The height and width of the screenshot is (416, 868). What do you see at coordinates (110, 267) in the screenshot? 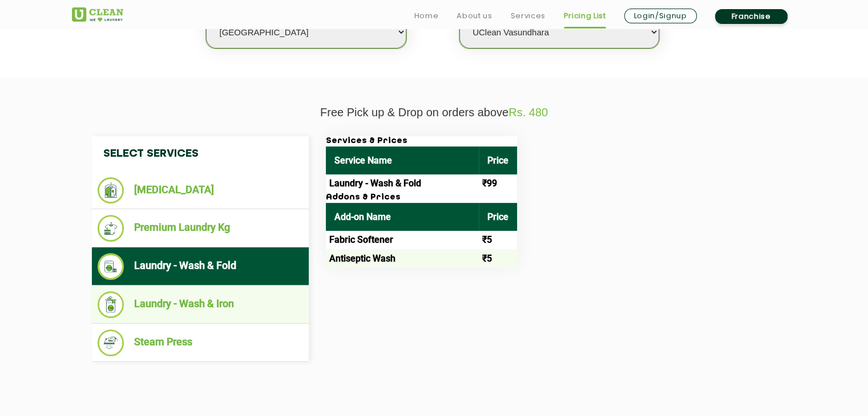
I see `img: Laundry - Wash & Fold` at bounding box center [110, 267].